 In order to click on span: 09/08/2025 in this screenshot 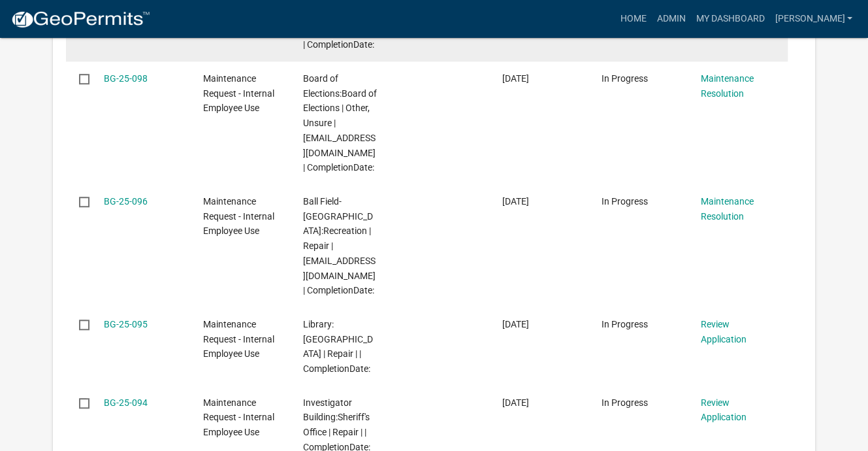, I will do `click(516, 201)`.